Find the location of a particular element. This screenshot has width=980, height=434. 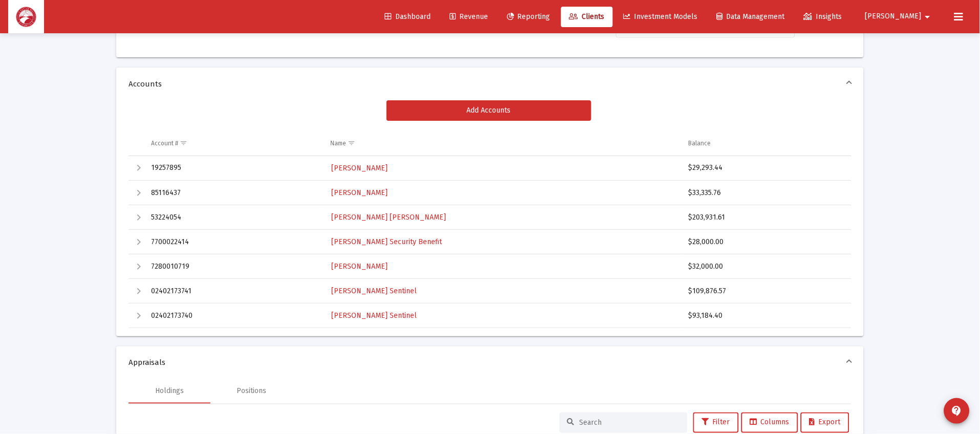

td: 02402173741 is located at coordinates (234, 291).